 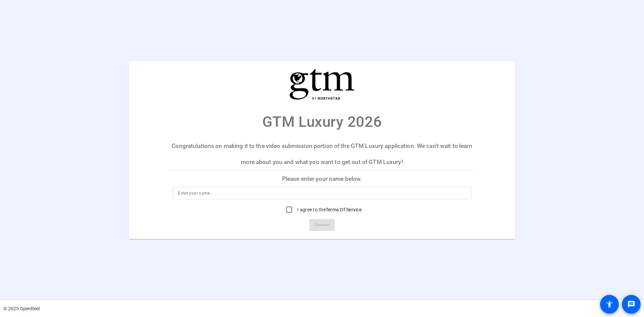 What do you see at coordinates (322, 84) in the screenshot?
I see `img: company-logo` at bounding box center [322, 84].